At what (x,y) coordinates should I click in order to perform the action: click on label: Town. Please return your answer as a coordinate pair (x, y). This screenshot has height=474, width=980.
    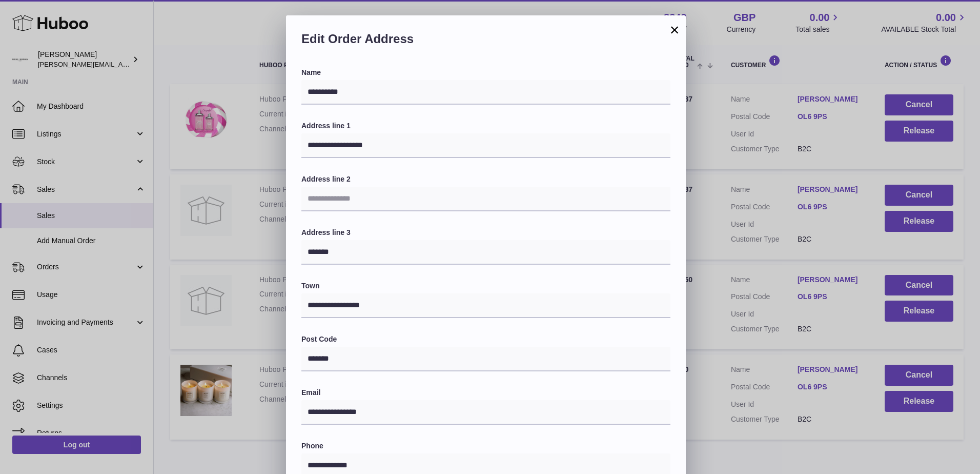
    Looking at the image, I should click on (486, 285).